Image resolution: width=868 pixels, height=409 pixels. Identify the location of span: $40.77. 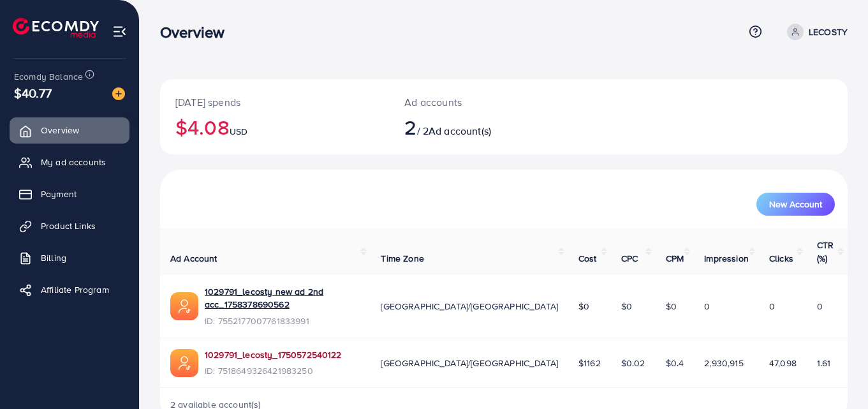
(32, 93).